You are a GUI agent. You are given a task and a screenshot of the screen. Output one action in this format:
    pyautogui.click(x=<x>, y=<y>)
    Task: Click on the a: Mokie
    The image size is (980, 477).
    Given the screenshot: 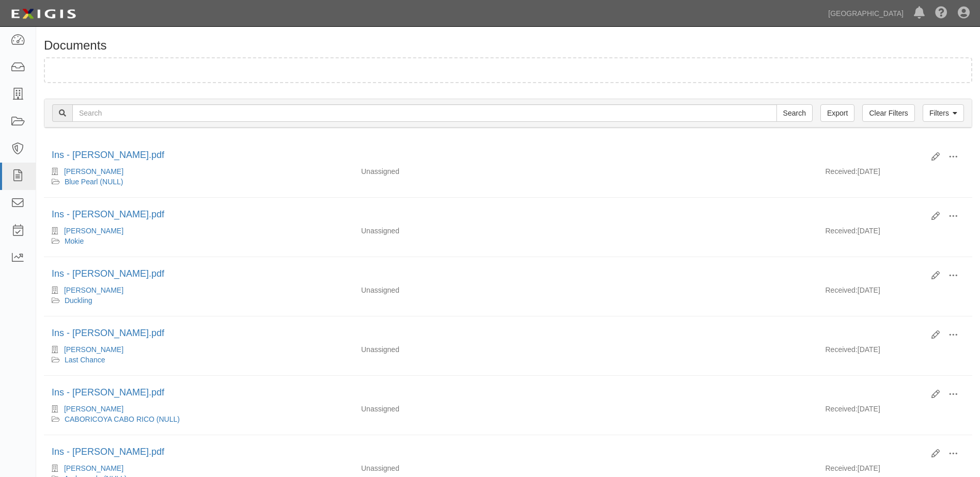 What is the action you would take?
    pyautogui.click(x=74, y=242)
    